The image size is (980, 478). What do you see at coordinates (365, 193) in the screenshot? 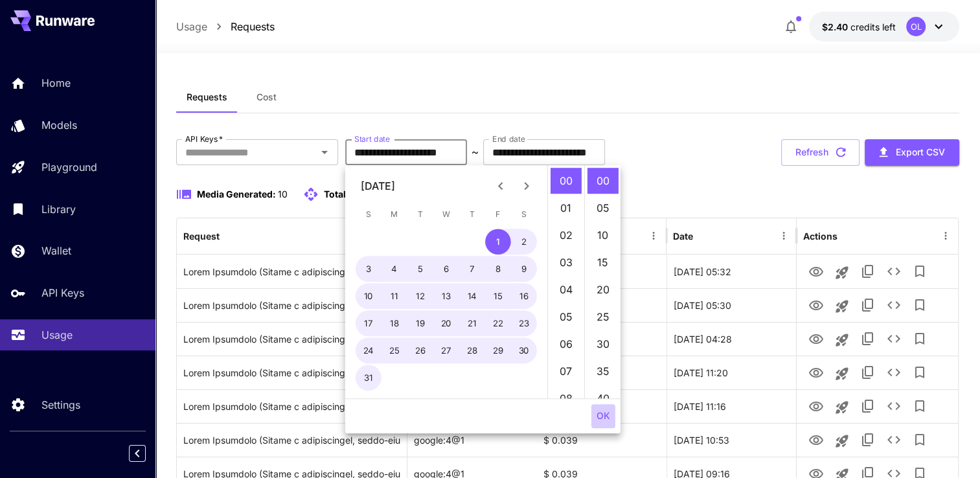
I see `span: Total API requests:` at bounding box center [365, 193].